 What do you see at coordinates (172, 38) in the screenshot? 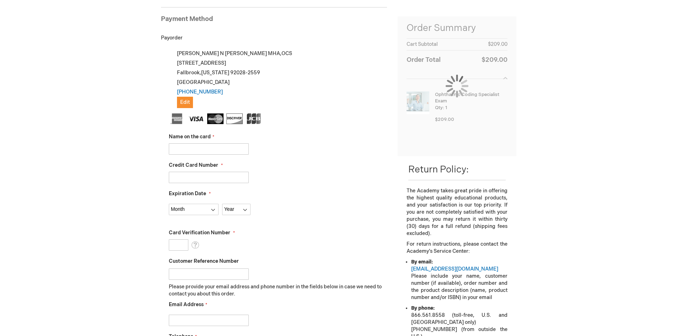
I see `span: Payorder` at bounding box center [172, 38].